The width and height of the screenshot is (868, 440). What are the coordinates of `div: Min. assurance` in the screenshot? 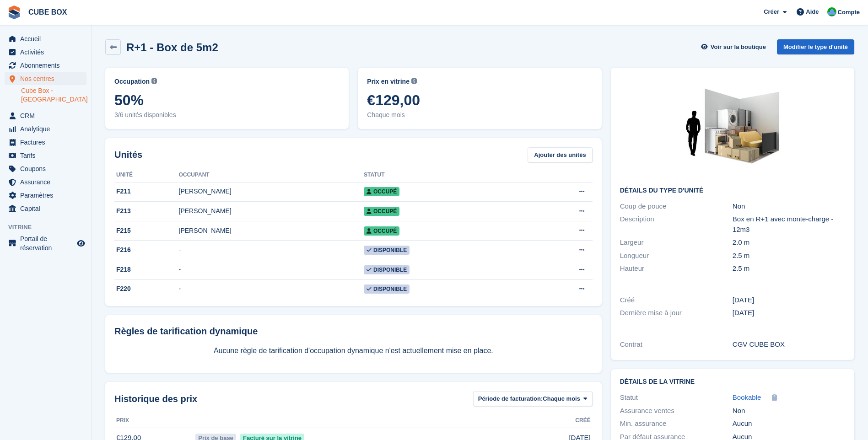 It's located at (676, 423).